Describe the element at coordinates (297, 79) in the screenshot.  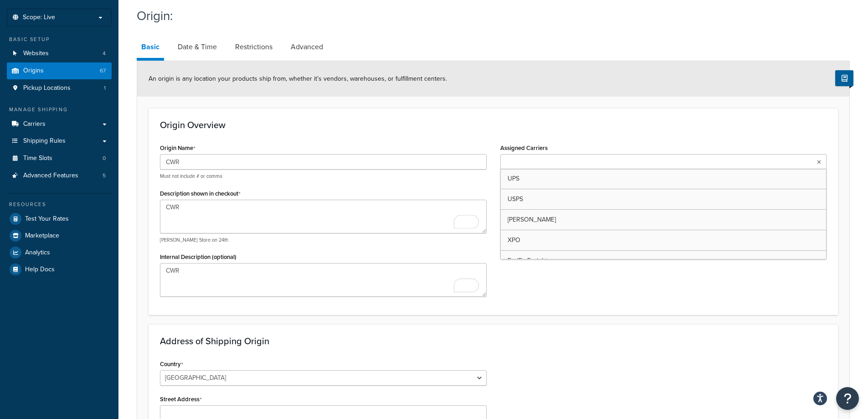
I see `span: An origin is any location your products ship from, whether it’s vendors, warehouses, or fulfillme...` at that location.